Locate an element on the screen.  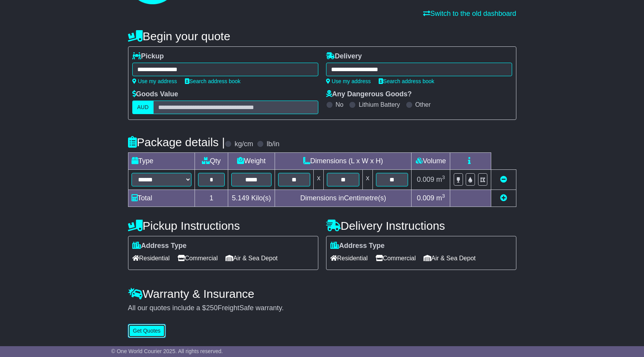
label: lb/in is located at coordinates (273, 144).